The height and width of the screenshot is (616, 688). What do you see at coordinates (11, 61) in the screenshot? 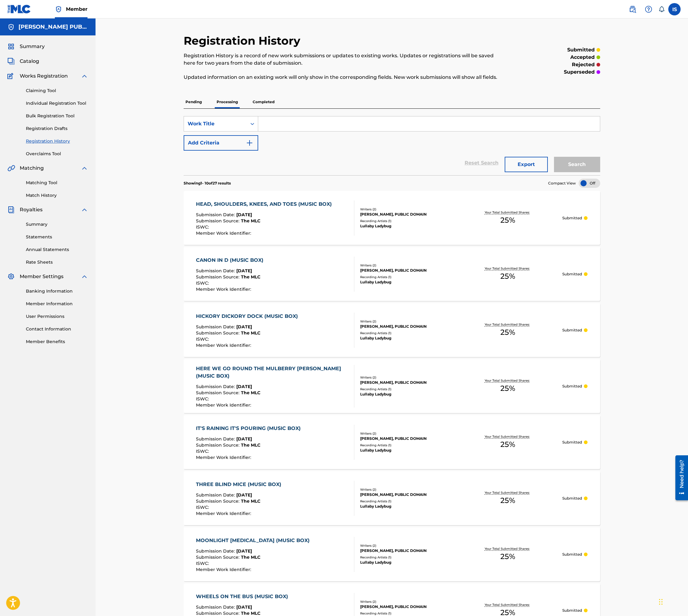
I see `img: Catalog` at bounding box center [11, 61].